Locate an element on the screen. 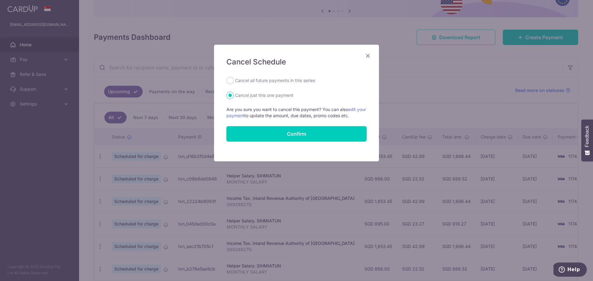 The image size is (593, 281). h5: Cancel Schedule is located at coordinates (296, 62).